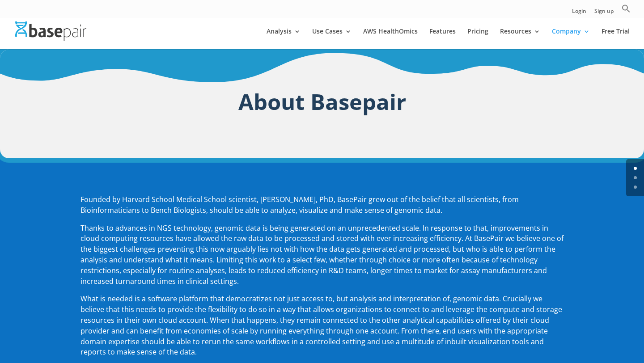 This screenshot has width=644, height=363. Describe the element at coordinates (478, 38) in the screenshot. I see `a: Pricing` at that location.